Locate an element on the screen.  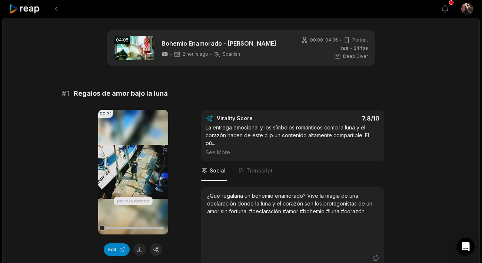
button: Edit is located at coordinates (117, 249).